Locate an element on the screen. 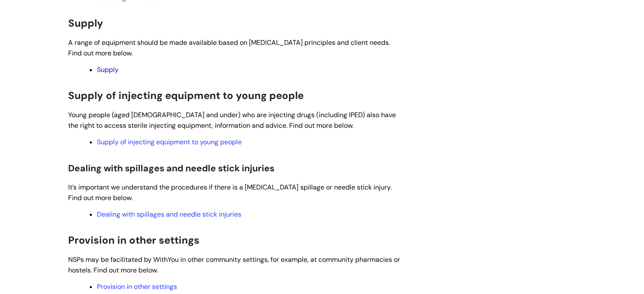 This screenshot has width=644, height=294. span: Provision in other settings is located at coordinates (134, 240).